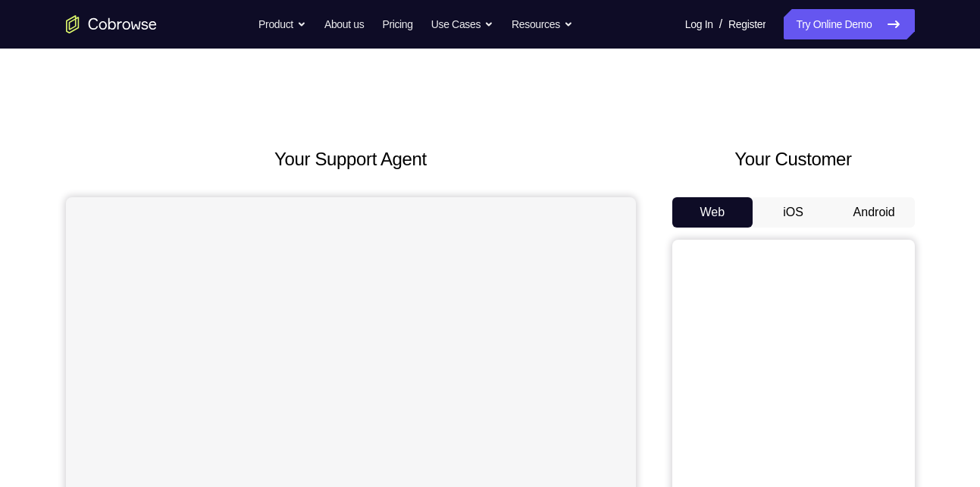 This screenshot has width=980, height=487. I want to click on h2: Your Support Agent, so click(351, 160).